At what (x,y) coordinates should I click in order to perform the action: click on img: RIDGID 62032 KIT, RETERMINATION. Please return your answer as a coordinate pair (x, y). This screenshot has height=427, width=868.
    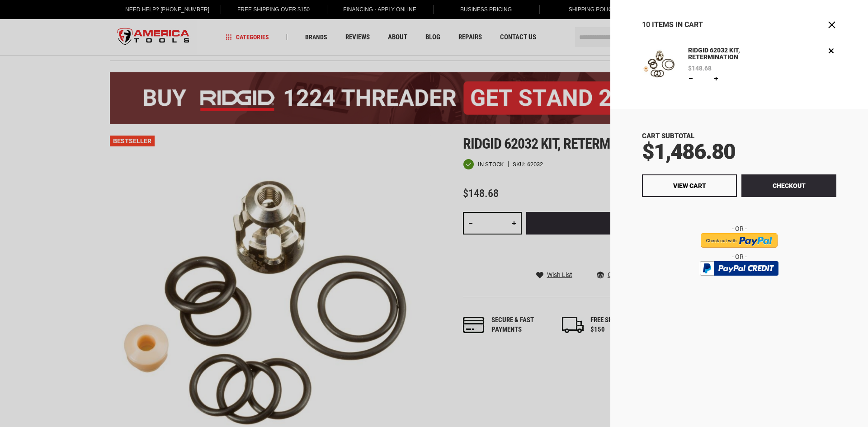
    Looking at the image, I should click on (659, 63).